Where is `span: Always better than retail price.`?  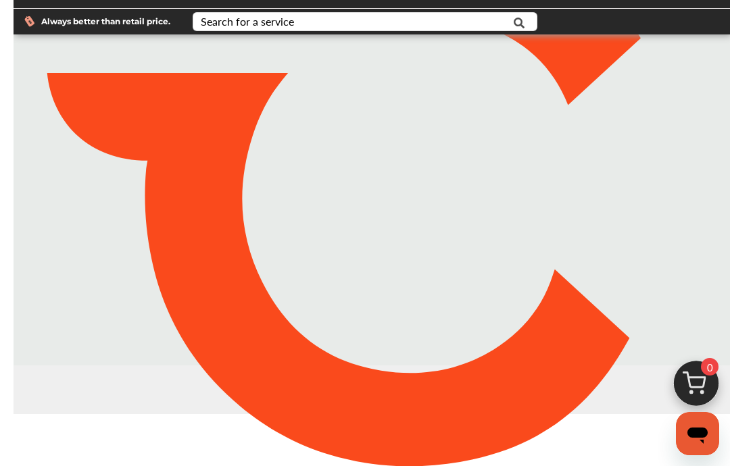 span: Always better than retail price. is located at coordinates (105, 22).